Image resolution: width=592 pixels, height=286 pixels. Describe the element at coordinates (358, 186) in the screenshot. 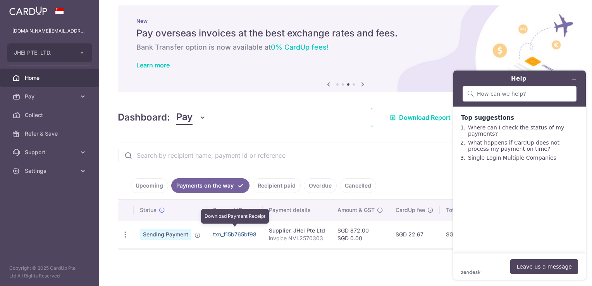

I see `a: Cancelled` at that location.